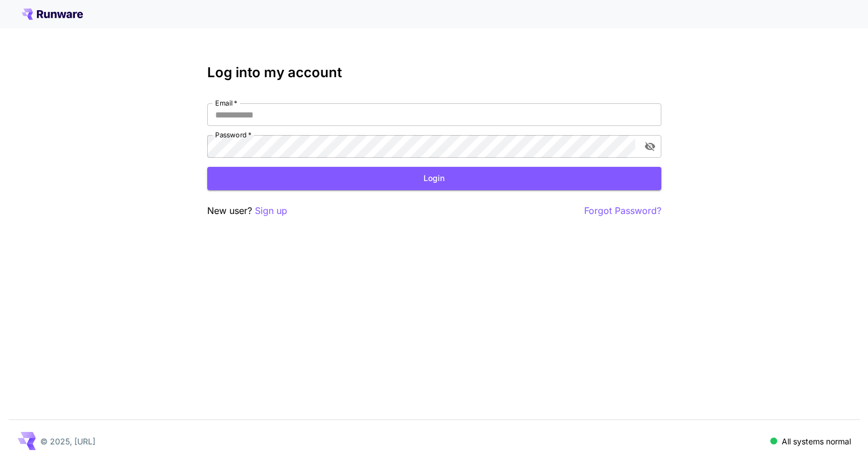 The width and height of the screenshot is (868, 462). Describe the element at coordinates (247, 211) in the screenshot. I see `p: New user?` at that location.